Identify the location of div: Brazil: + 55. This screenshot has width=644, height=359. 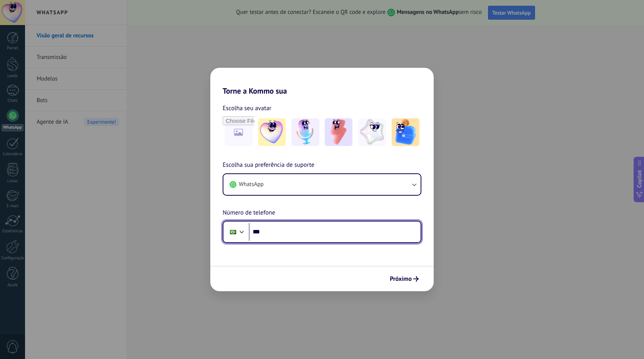
(233, 232).